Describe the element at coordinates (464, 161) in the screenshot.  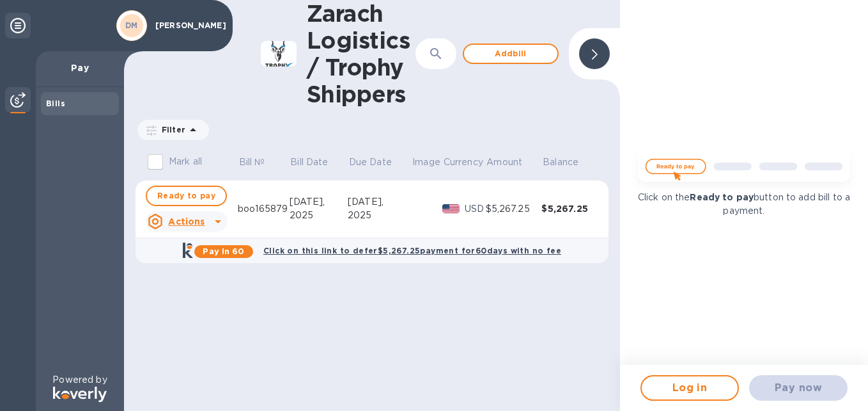
I see `span: Currency` at that location.